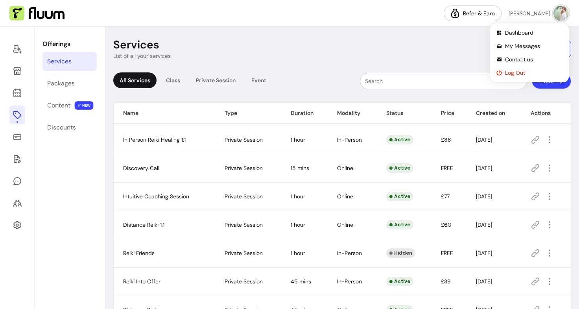 The image size is (579, 309). What do you see at coordinates (534, 46) in the screenshot?
I see `span: My Messages` at bounding box center [534, 46].